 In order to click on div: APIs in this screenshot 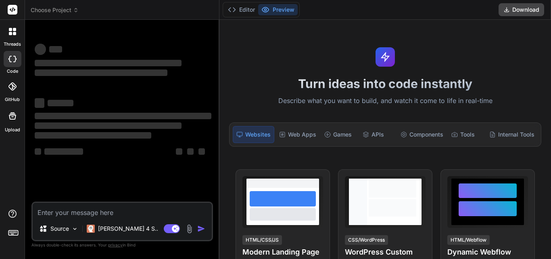, I will do `click(378, 134)`.